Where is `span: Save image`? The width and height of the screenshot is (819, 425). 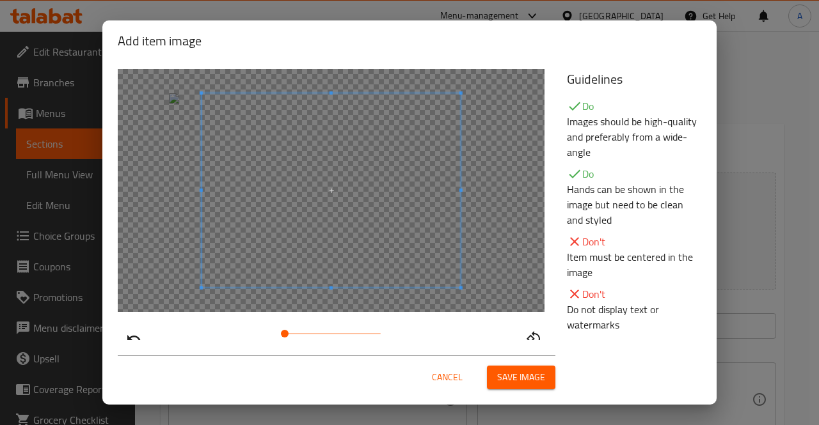 span: Save image is located at coordinates (521, 377).